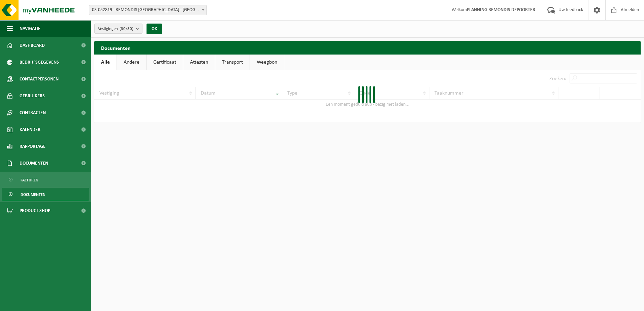  What do you see at coordinates (32, 96) in the screenshot?
I see `span: Gebruikers` at bounding box center [32, 96].